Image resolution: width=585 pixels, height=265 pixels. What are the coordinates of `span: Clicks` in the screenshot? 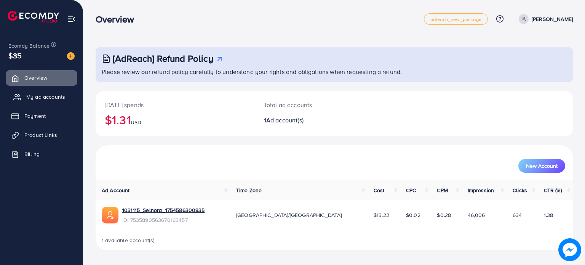 It's located at (520, 190).